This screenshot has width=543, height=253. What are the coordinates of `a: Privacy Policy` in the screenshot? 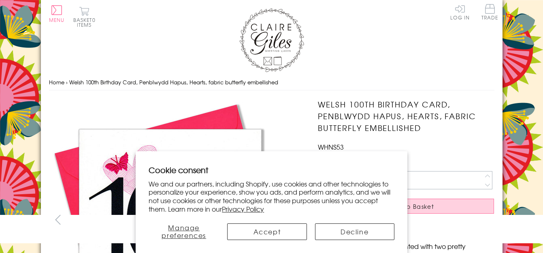 It's located at (243, 209).